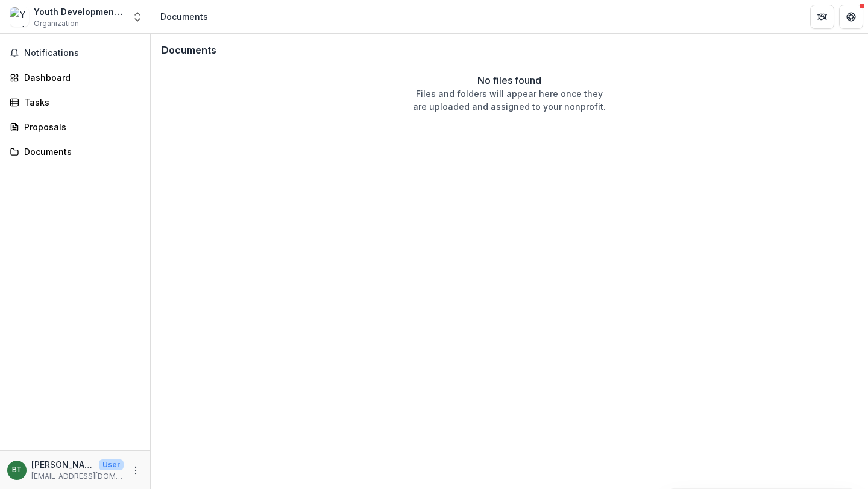 The height and width of the screenshot is (489, 868). I want to click on button: More, so click(136, 470).